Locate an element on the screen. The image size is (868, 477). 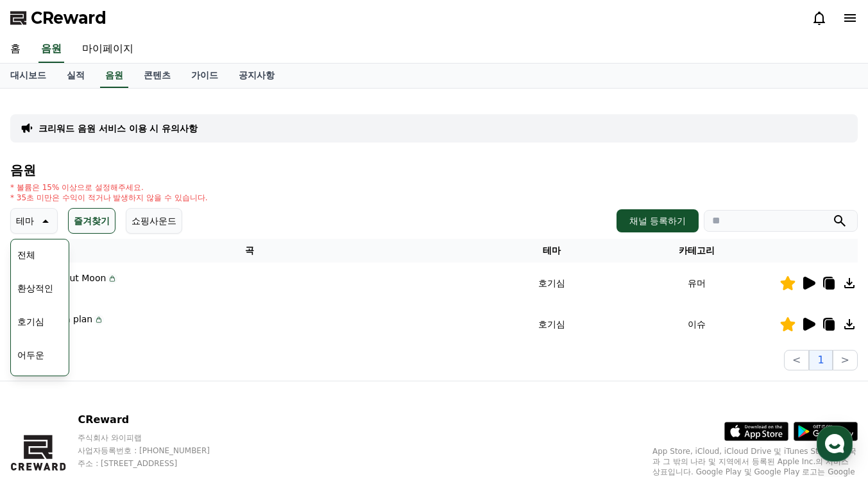
button: 채널 등록하기 is located at coordinates (657, 221).